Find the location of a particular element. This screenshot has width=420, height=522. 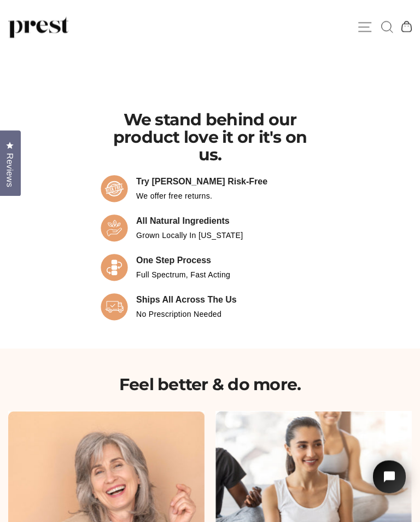

h2: We stand behind our product love it or it's on us. is located at coordinates (210, 138).